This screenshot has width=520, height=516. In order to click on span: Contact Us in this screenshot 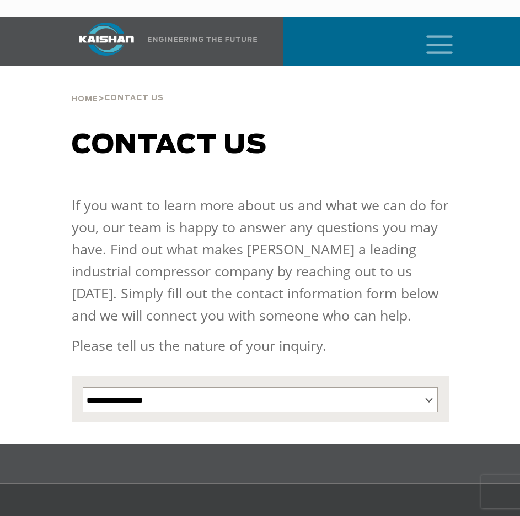, I will do `click(134, 98)`.